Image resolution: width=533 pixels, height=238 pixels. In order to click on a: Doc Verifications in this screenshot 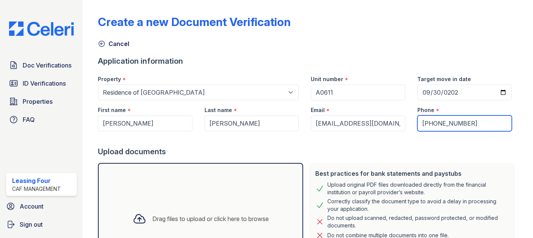, I will do `click(41, 65)`.